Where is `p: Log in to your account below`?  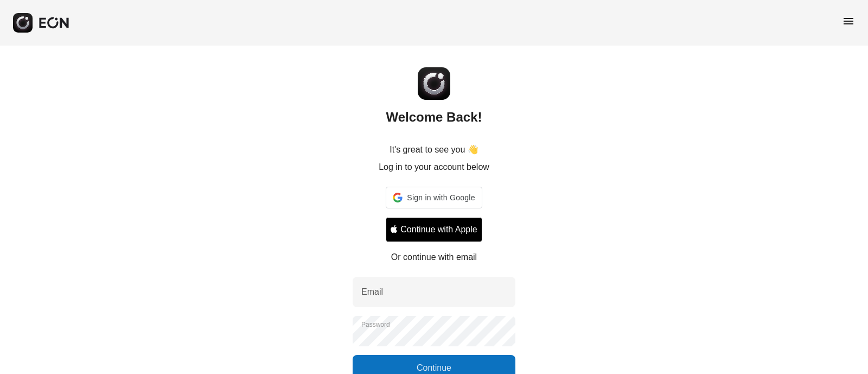
p: Log in to your account below is located at coordinates (434, 167).